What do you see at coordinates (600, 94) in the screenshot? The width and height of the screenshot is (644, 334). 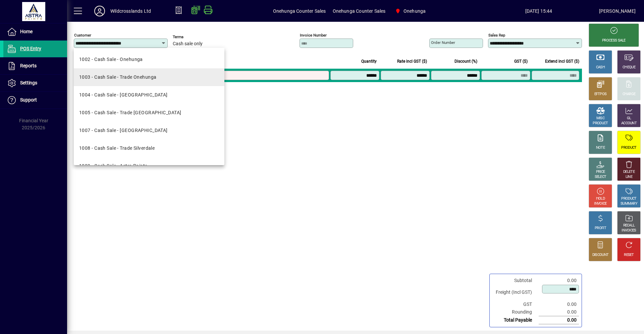 I see `div: EFTPOS` at bounding box center [600, 94].